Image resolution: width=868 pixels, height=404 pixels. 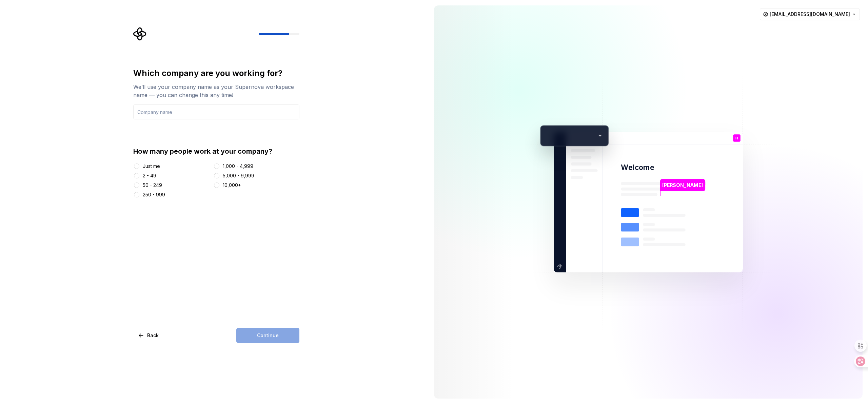 What do you see at coordinates (238, 166) in the screenshot?
I see `div: 1,000 - 4,999` at bounding box center [238, 166].